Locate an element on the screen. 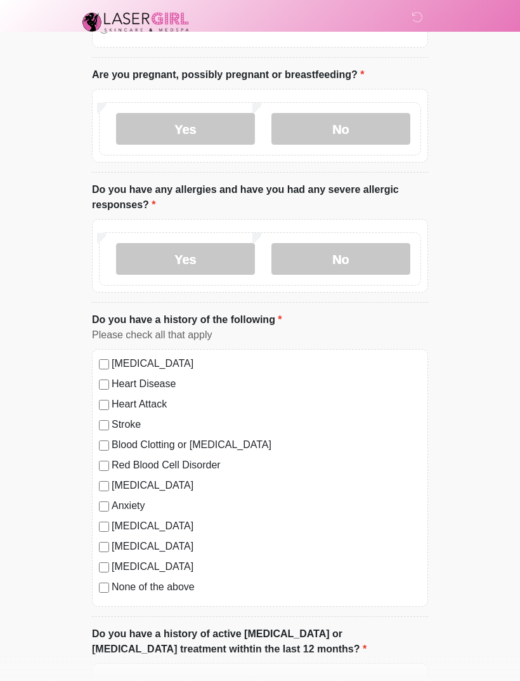 The width and height of the screenshot is (520, 681). label: None of the above is located at coordinates (266, 587).